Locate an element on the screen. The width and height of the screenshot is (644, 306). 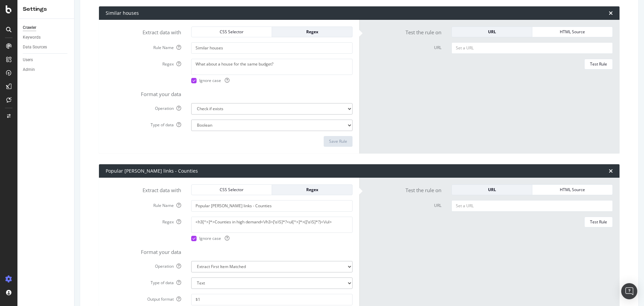
div: Similar houses is located at coordinates (122, 13).